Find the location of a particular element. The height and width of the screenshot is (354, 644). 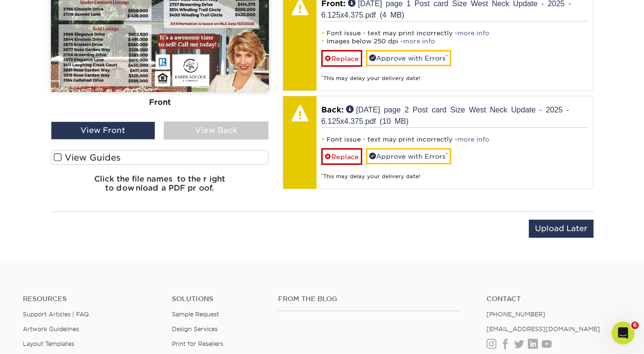

h4: From the Blog is located at coordinates (369, 299).